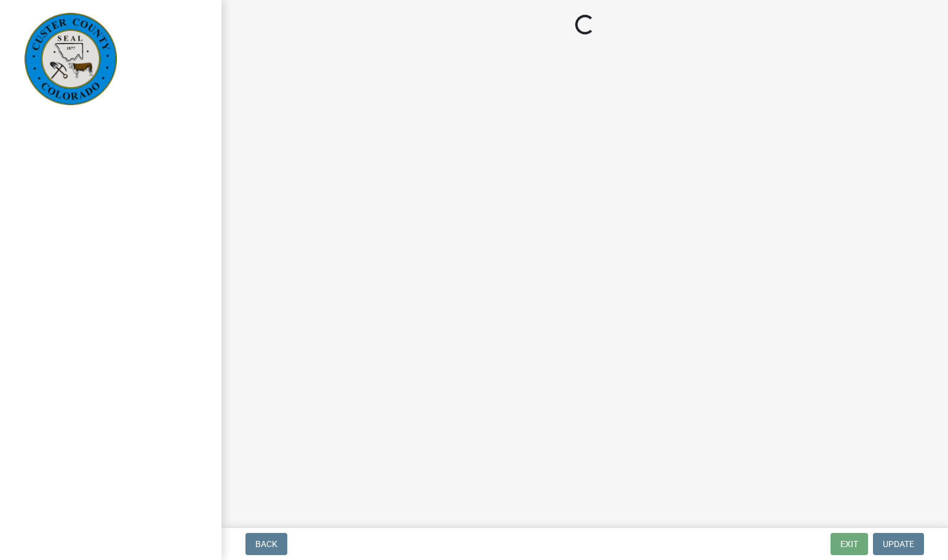  What do you see at coordinates (849, 544) in the screenshot?
I see `button: Exit` at bounding box center [849, 544].